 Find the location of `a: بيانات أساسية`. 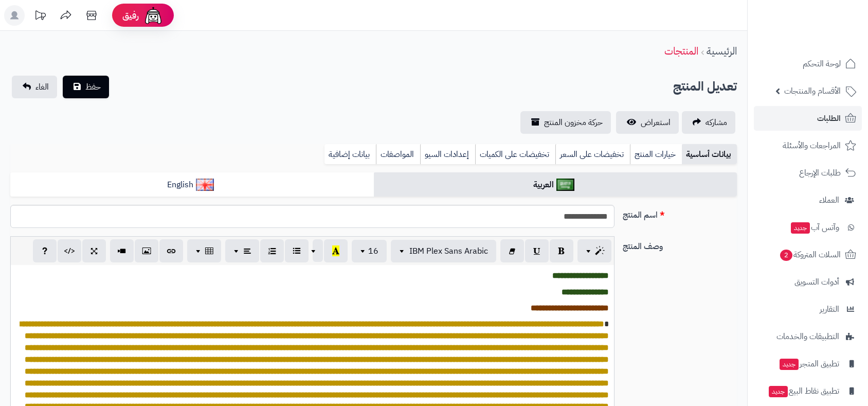

a: بيانات أساسية is located at coordinates (709, 154).